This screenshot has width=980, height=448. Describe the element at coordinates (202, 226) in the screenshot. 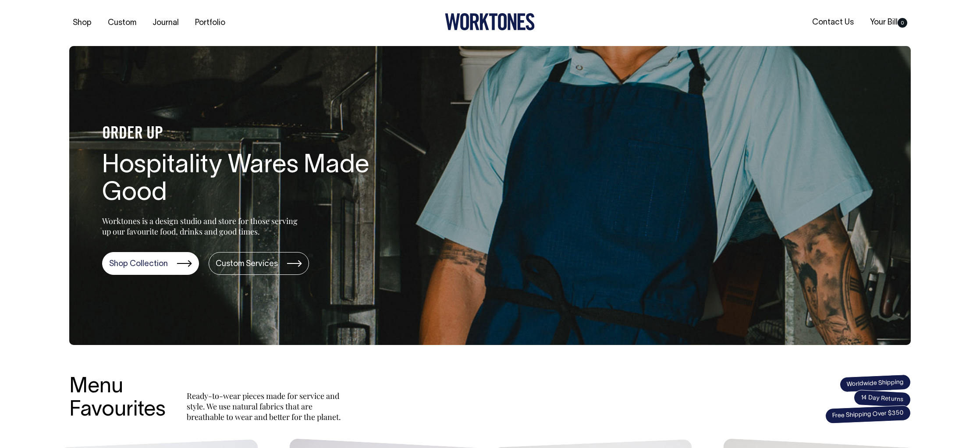

I see `p: Worktones is a design studio and store for those serving up our favourite food, drinks and good t...` at that location.